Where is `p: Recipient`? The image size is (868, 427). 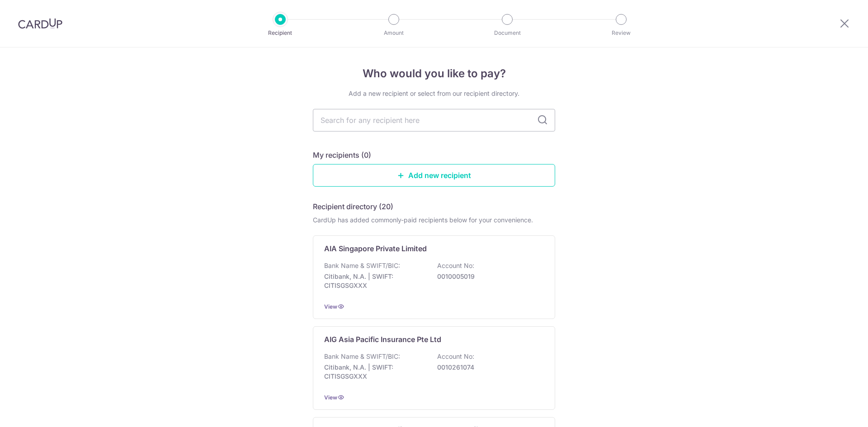
p: Recipient is located at coordinates (280, 33).